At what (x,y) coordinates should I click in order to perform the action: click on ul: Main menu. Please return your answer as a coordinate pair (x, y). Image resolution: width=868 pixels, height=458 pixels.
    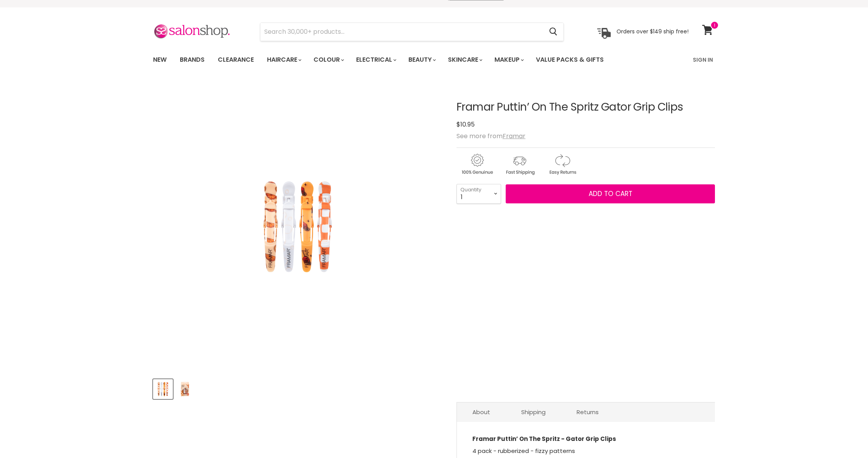
    Looking at the image, I should click on (398, 59).